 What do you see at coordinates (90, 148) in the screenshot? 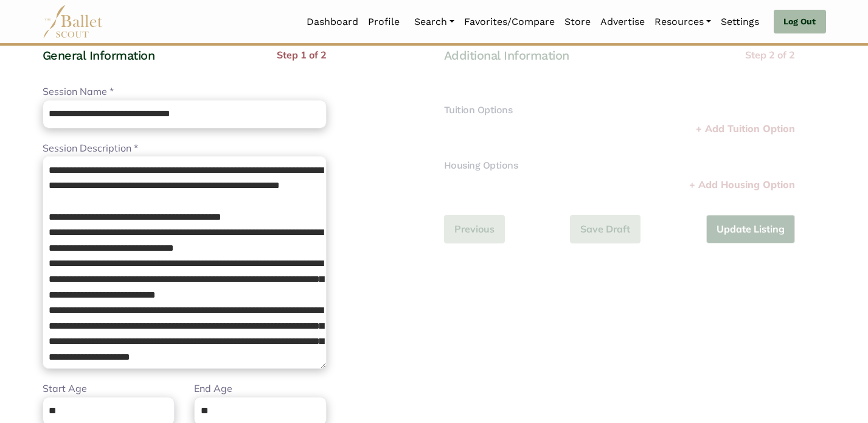
I see `label: Session Description *` at bounding box center [90, 148].